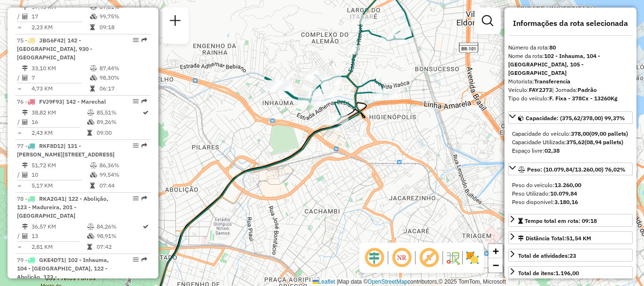 This screenshot has width=644, height=286. What do you see at coordinates (575, 142) in the screenshot?
I see `strong: 375,62` at bounding box center [575, 142].